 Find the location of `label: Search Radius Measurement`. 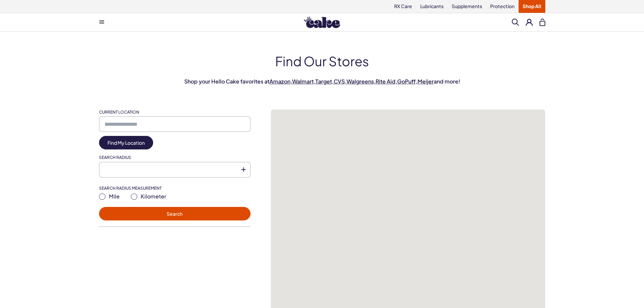

label: Search Radius Measurement is located at coordinates (175, 188).